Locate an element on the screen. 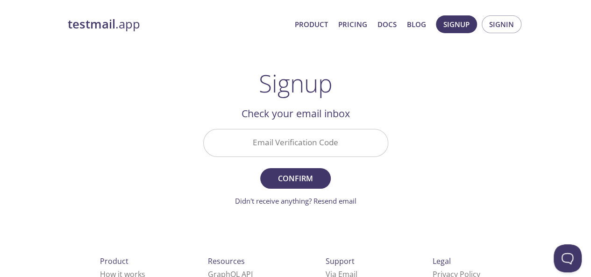 The height and width of the screenshot is (277, 591). span: Support is located at coordinates (340, 261).